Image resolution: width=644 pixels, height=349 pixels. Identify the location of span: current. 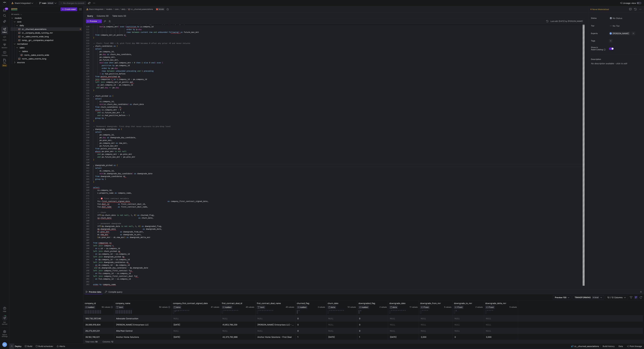
(144, 32).